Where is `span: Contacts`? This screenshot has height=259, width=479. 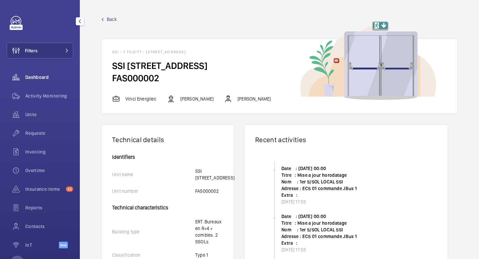
span: Contacts is located at coordinates (49, 226).